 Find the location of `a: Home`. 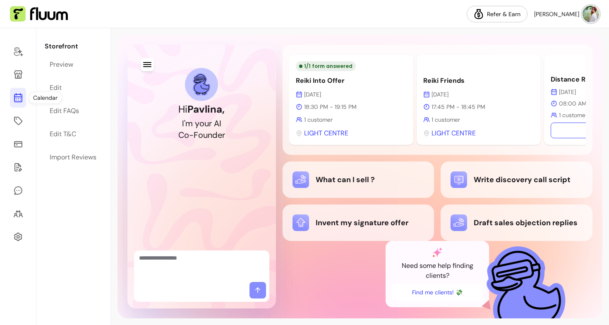

a: Home is located at coordinates (18, 51).